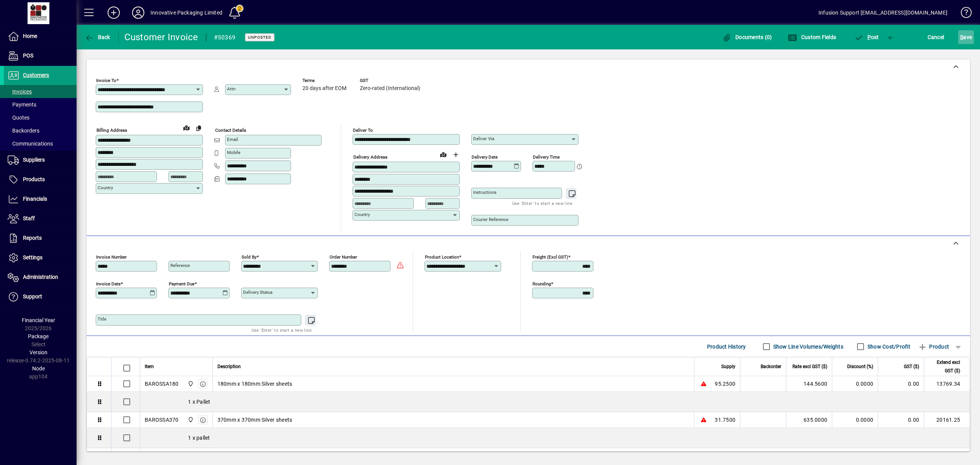 The width and height of the screenshot is (980, 465). What do you see at coordinates (40, 179) in the screenshot?
I see `a: Products` at bounding box center [40, 179].